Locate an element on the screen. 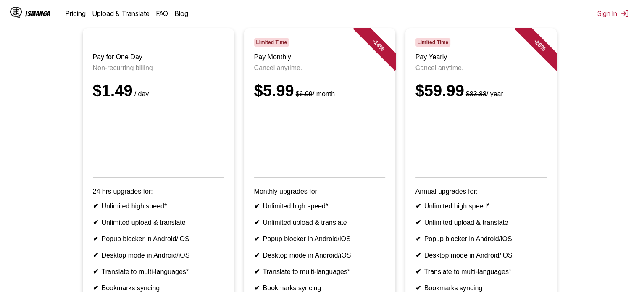 The image size is (639, 292). s: $83.88 is located at coordinates (476, 94).